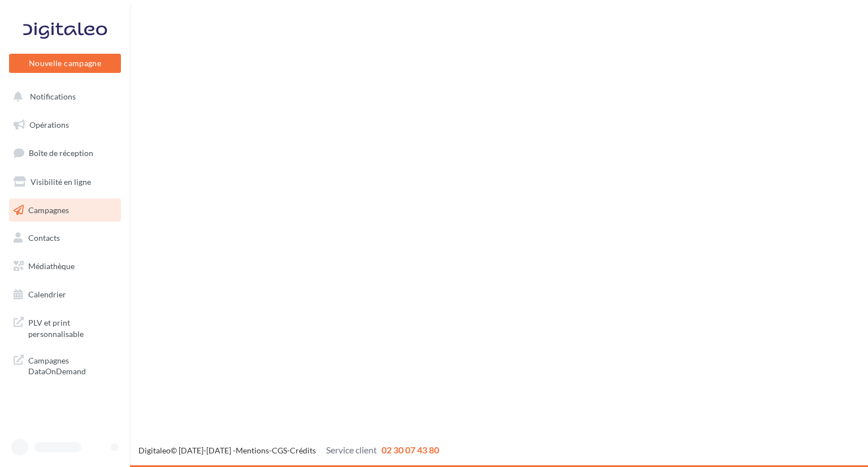  What do you see at coordinates (52, 96) in the screenshot?
I see `span: Notifications` at bounding box center [52, 96].